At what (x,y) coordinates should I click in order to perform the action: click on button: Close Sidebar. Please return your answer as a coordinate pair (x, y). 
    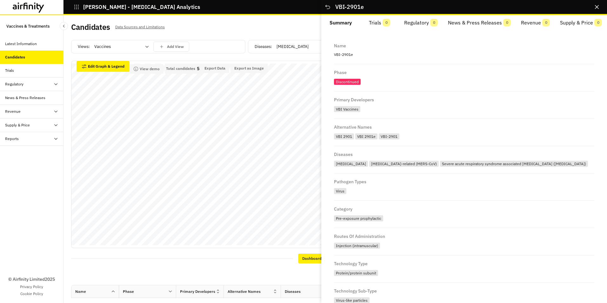
    Looking at the image, I should click on (64, 26).